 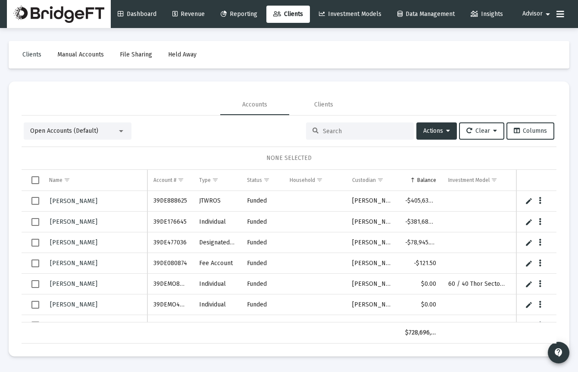 I want to click on button: Columns, so click(x=531, y=131).